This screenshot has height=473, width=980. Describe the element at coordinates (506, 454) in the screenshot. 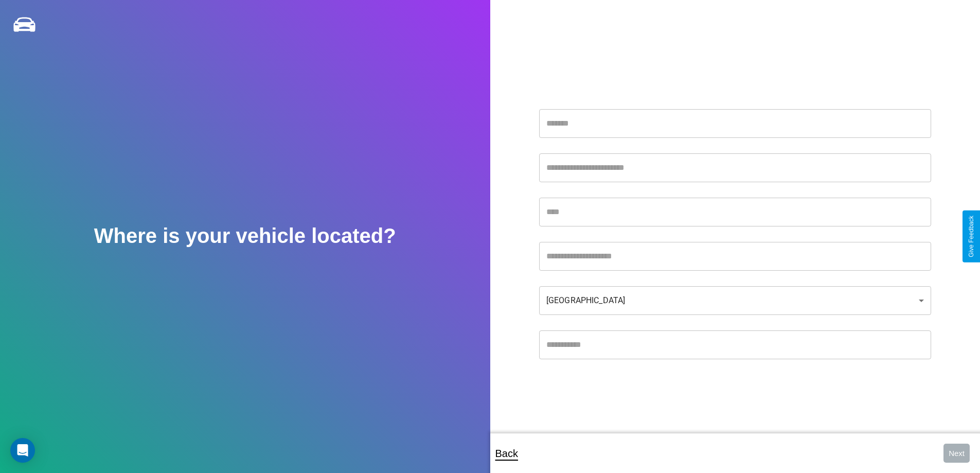

I see `p: Back` at that location.